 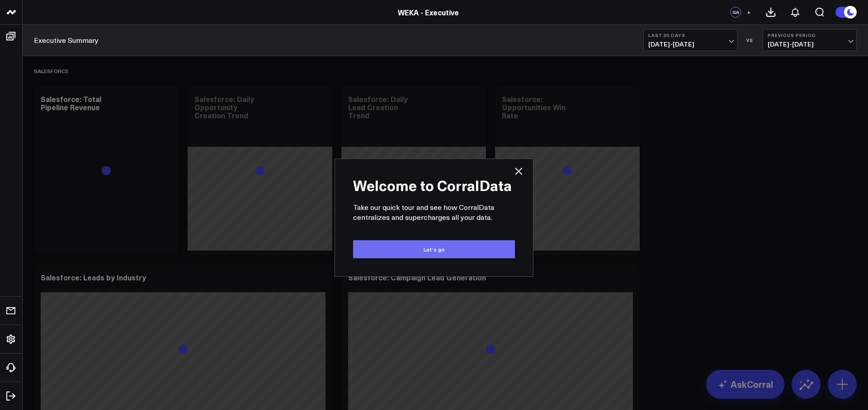 What do you see at coordinates (434, 185) in the screenshot?
I see `h2: Welcome to CorralData` at bounding box center [434, 185].